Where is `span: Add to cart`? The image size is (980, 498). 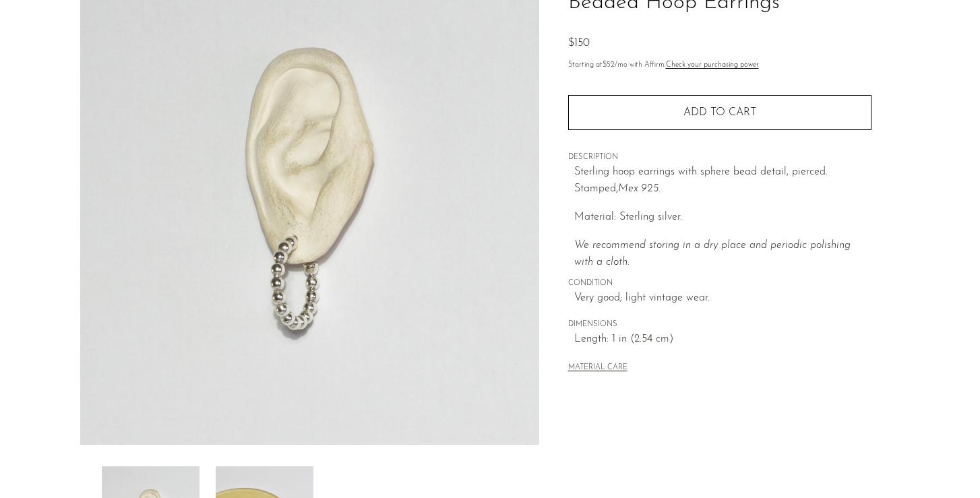
span: Add to cart is located at coordinates (720, 112).